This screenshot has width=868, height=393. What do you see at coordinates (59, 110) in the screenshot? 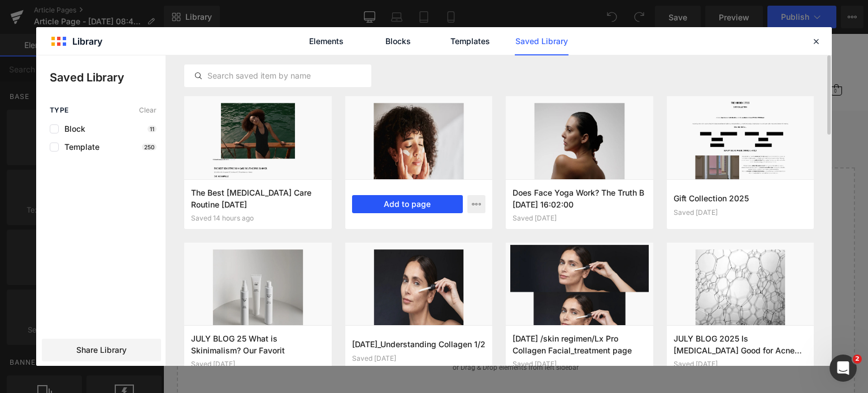
I see `span: Type` at bounding box center [59, 110].